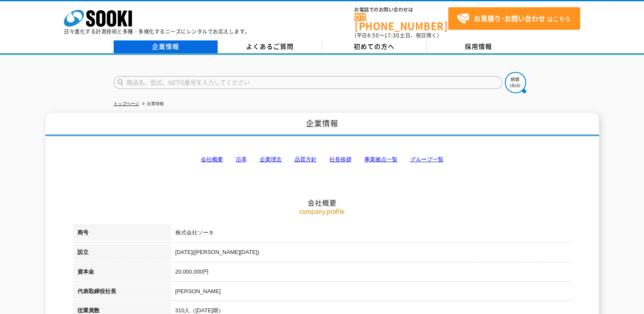  I want to click on input: 商品名、型式、NETIS番号を入力してください, so click(308, 83).